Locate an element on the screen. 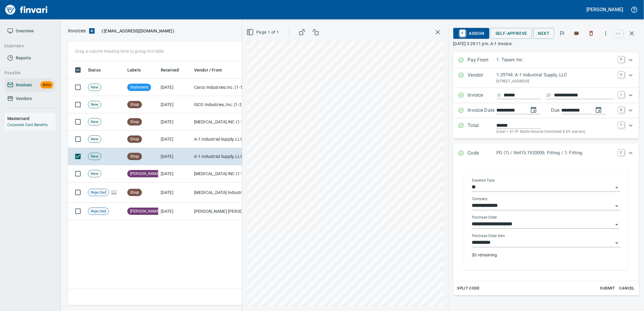 The image size is (644, 311). span: Self-Approve is located at coordinates (511, 33).